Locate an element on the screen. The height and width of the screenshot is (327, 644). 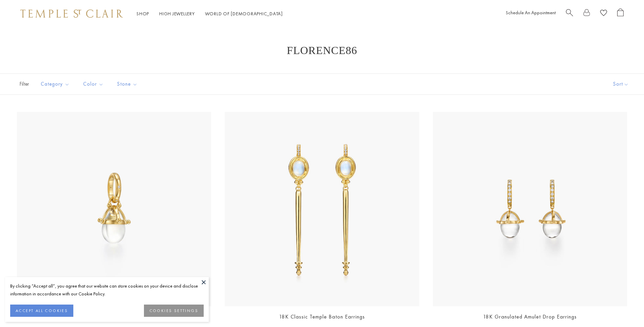
a: Search is located at coordinates (569, 14).